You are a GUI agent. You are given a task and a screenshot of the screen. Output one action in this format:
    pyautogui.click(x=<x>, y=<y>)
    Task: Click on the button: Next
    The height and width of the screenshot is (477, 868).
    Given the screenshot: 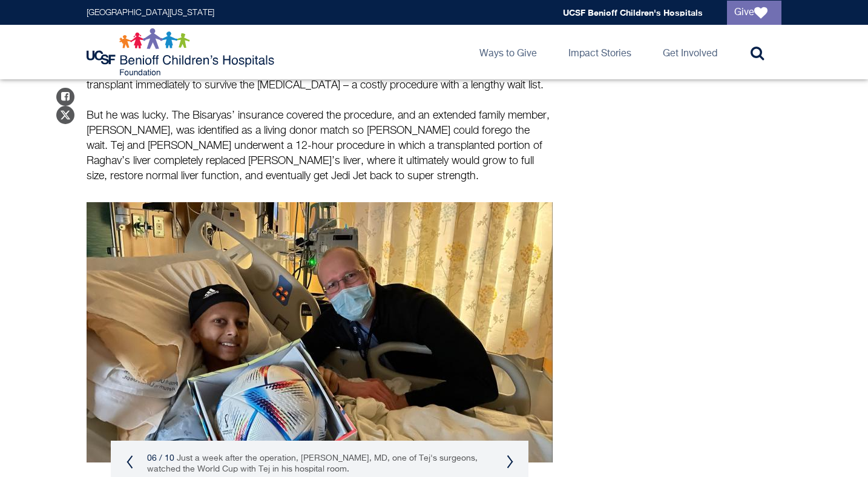 What is the action you would take?
    pyautogui.click(x=510, y=462)
    